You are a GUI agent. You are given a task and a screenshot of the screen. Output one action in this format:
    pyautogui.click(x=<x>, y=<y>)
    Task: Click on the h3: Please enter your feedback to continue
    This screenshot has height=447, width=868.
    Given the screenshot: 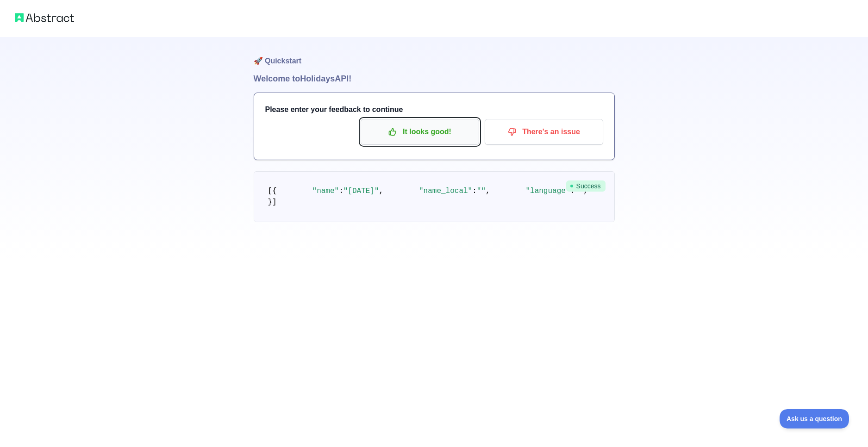 What is the action you would take?
    pyautogui.click(x=434, y=110)
    